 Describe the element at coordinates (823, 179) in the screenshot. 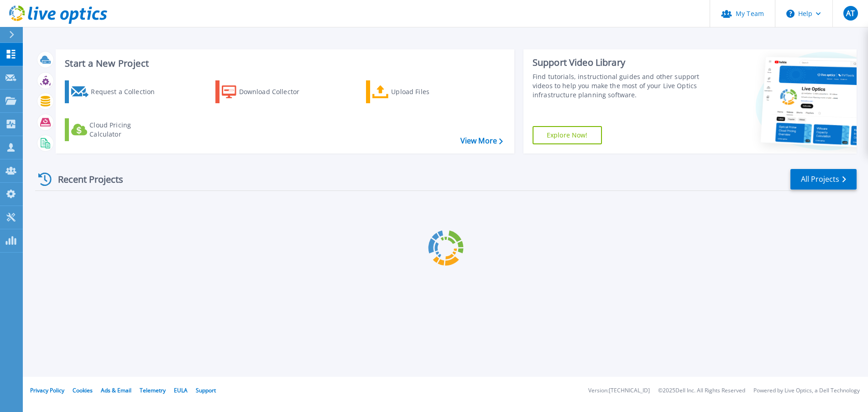

I see `a: All Projects` at that location.